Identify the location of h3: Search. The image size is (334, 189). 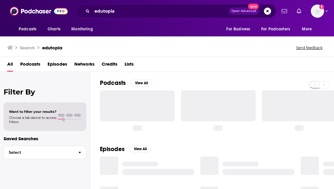
(27, 47).